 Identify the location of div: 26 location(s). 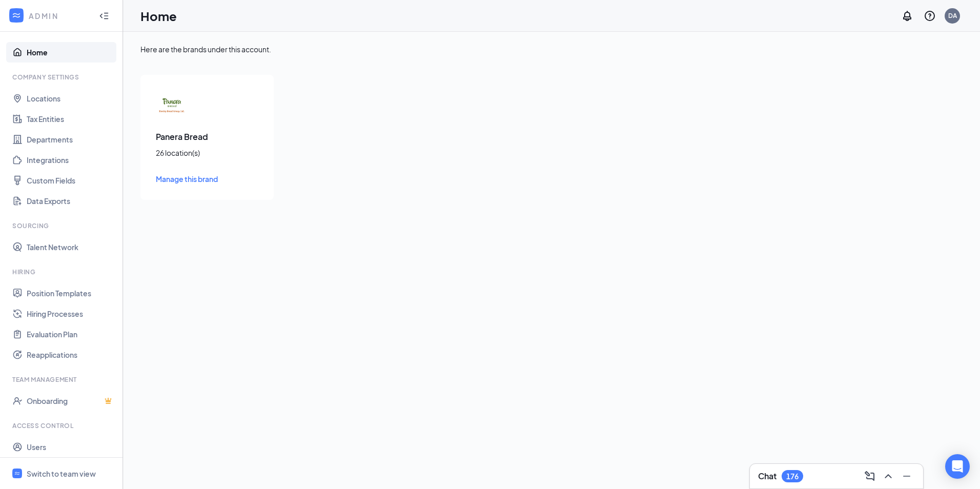
(207, 153).